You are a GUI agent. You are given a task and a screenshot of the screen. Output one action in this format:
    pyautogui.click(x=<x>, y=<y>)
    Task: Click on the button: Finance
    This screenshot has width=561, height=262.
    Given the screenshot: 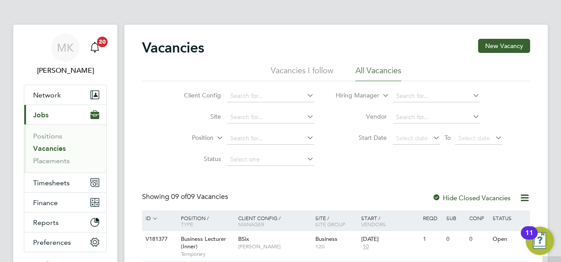 What is the action you would take?
    pyautogui.click(x=65, y=202)
    